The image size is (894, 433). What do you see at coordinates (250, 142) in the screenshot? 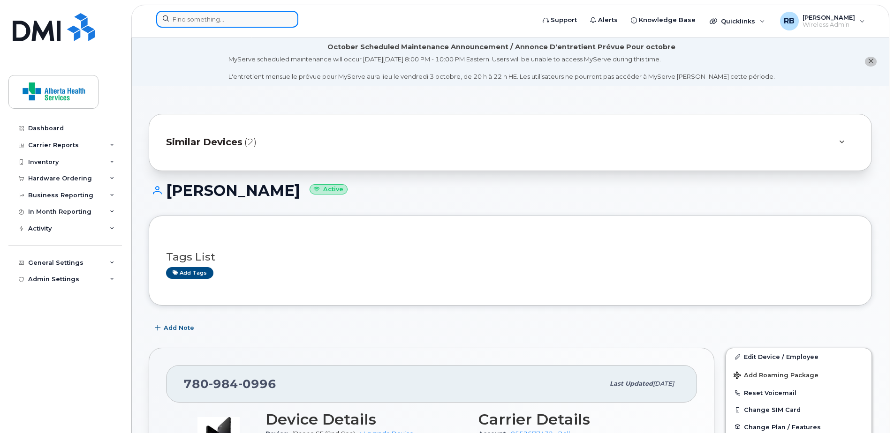
I see `span: (2)` at bounding box center [250, 142].